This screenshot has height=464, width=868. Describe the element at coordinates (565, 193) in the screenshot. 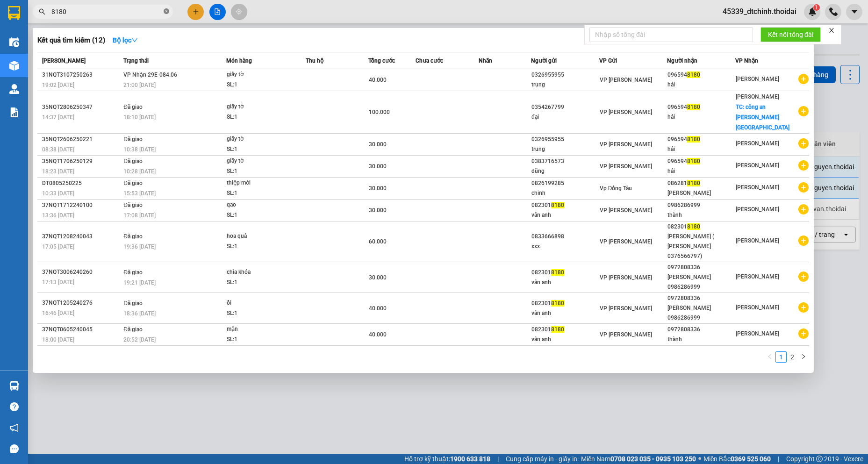

I see `div: chinh` at that location.